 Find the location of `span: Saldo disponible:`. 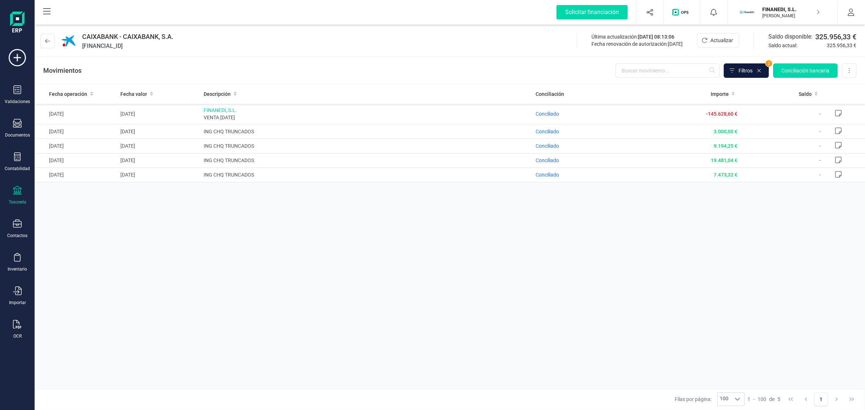

span: Saldo disponible: is located at coordinates (790, 37).